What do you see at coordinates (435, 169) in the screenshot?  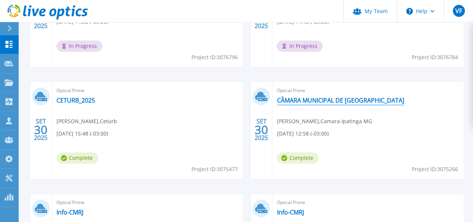 I see `span: Project ID: 3075266` at bounding box center [435, 169].